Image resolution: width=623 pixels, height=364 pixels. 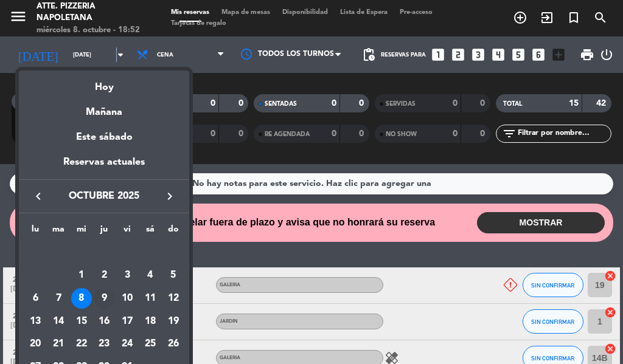 What do you see at coordinates (81, 345) in the screenshot?
I see `div: 22` at bounding box center [81, 345].